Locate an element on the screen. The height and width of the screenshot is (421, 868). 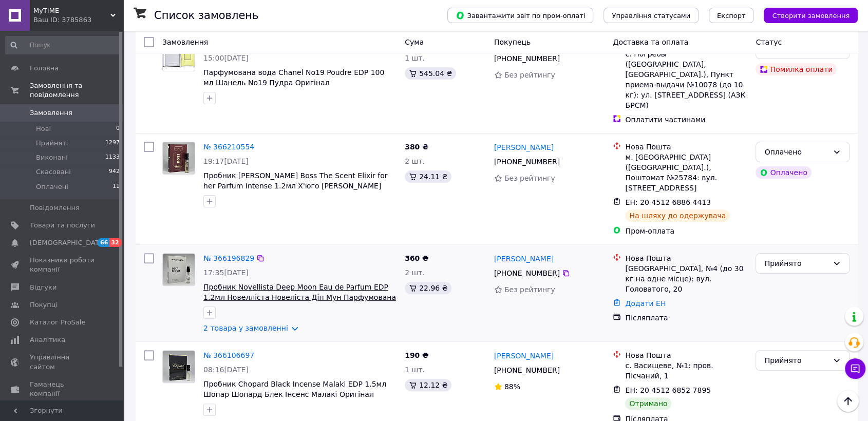
button: Управління статусами is located at coordinates (651, 16).